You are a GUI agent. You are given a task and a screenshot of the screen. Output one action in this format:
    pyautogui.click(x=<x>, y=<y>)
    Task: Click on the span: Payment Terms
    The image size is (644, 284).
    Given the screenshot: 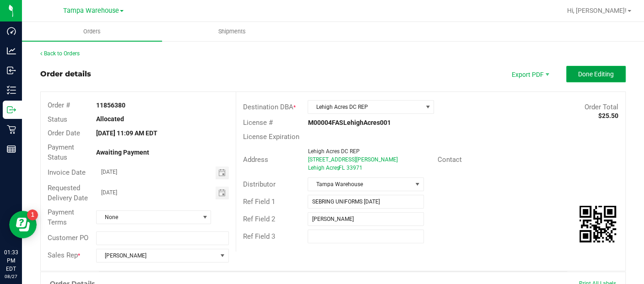 What is the action you would take?
    pyautogui.click(x=60, y=217)
    